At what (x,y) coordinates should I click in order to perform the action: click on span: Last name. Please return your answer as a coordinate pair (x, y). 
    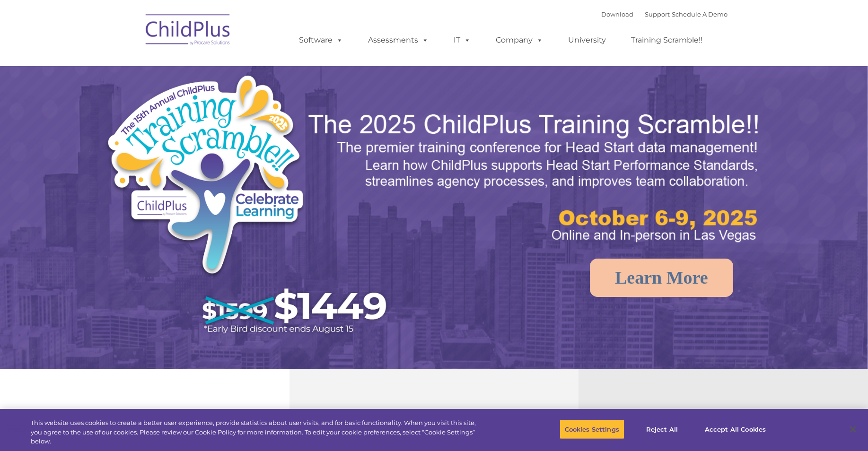
    Looking at the image, I should click on (145, 66).